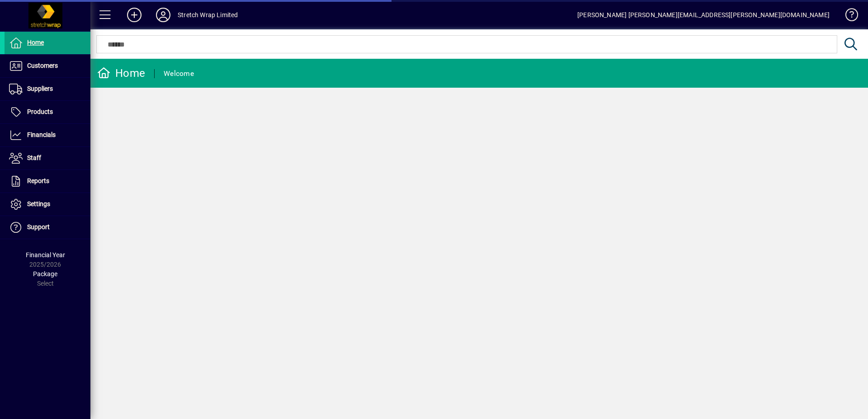 This screenshot has width=868, height=419. Describe the element at coordinates (48, 227) in the screenshot. I see `a: Support` at that location.